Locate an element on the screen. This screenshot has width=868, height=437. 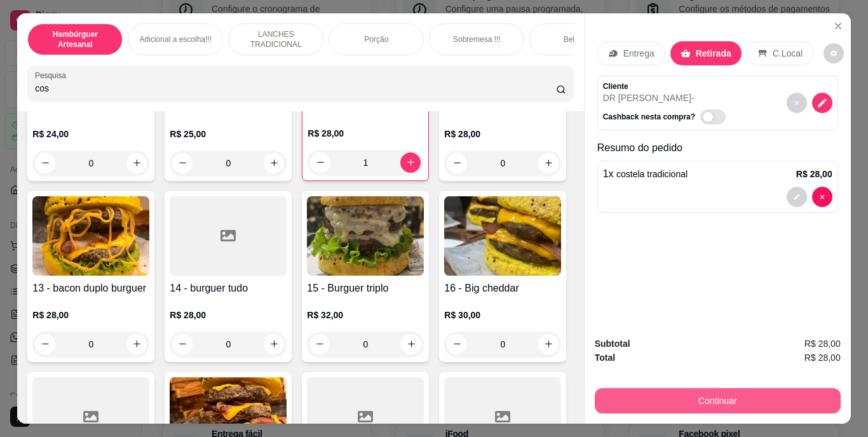
p: R$ 32,00 is located at coordinates (365, 315).